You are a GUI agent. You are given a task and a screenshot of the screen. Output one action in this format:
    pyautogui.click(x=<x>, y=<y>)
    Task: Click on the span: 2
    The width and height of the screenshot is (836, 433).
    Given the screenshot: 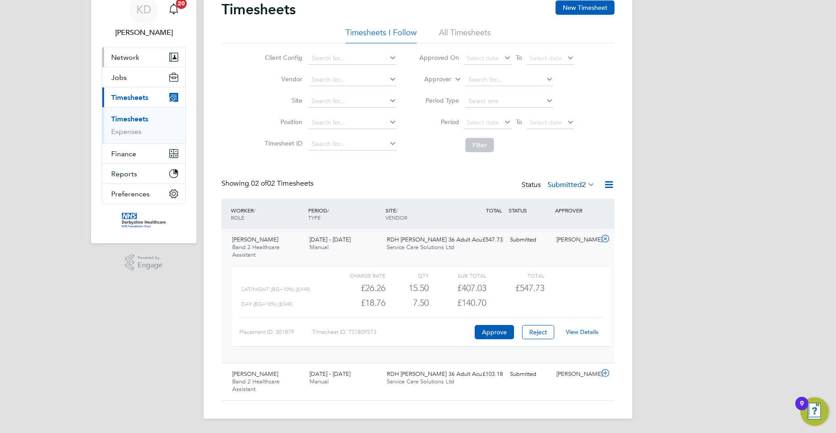 What is the action you would take?
    pyautogui.click(x=584, y=185)
    